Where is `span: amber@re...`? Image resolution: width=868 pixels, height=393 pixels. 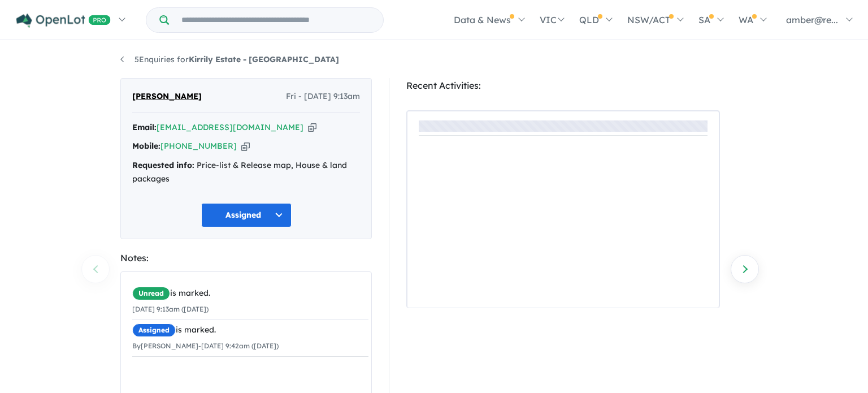 span: amber@re... is located at coordinates (812, 20).